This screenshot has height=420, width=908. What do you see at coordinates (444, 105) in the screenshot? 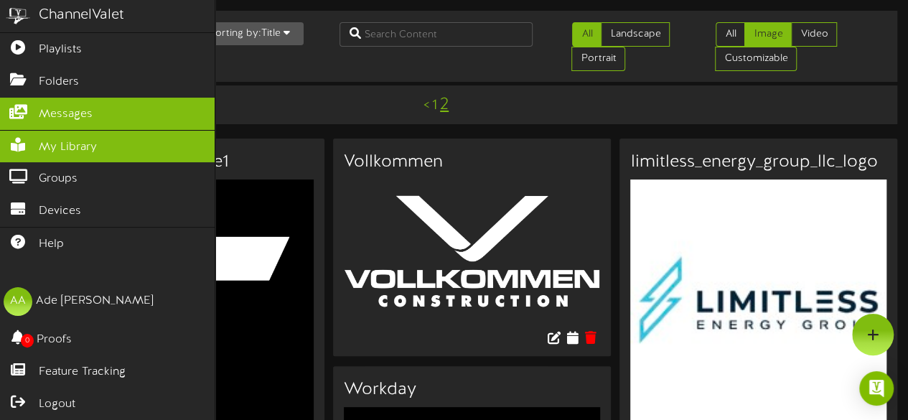
I see `a: 2` at bounding box center [444, 105].